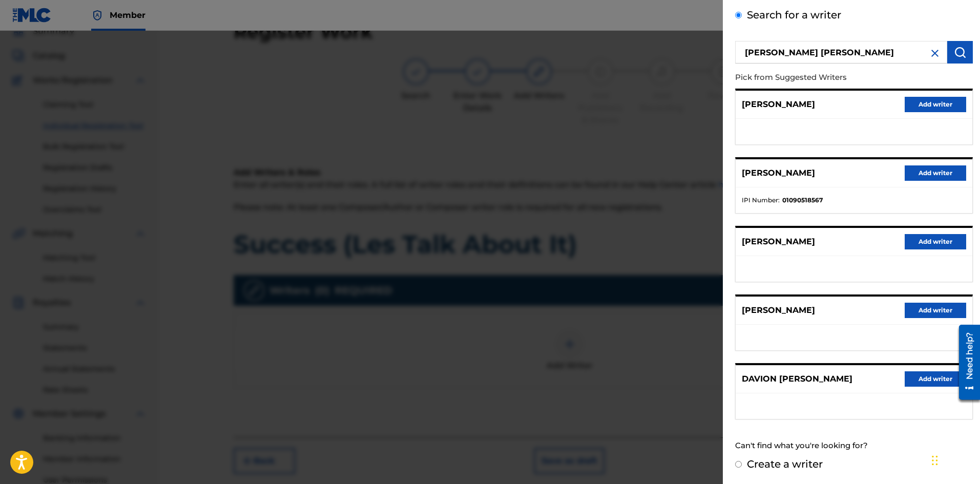 This screenshot has height=484, width=980. I want to click on div: Open Resource Center, so click(18, 41).